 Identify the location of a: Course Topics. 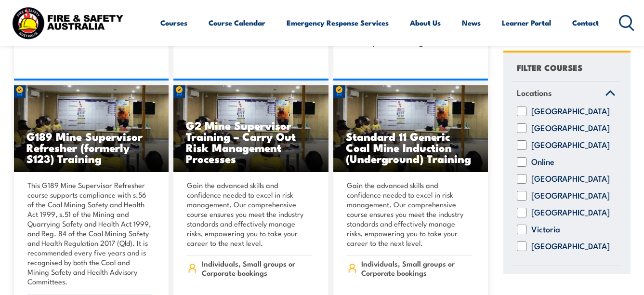
(566, 279).